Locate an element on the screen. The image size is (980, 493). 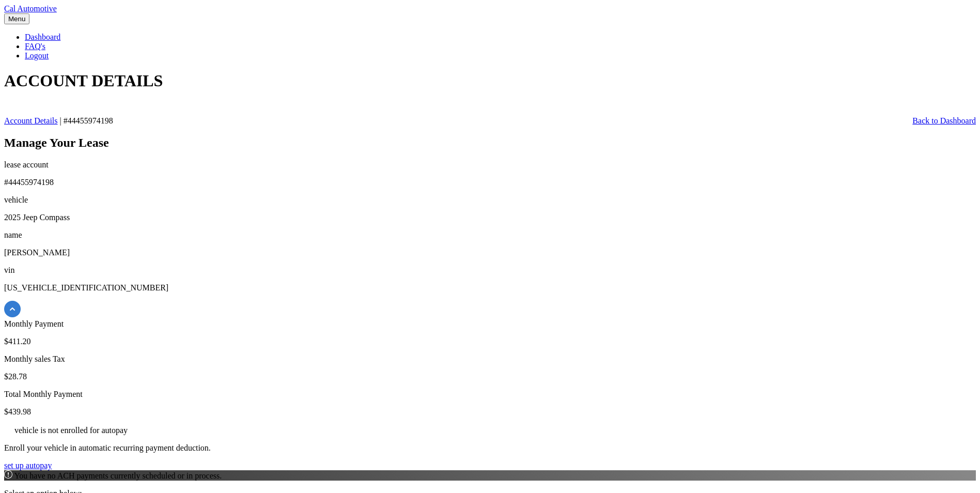
span: You have no ACH payments currently scheduled or in process. is located at coordinates (118, 476).